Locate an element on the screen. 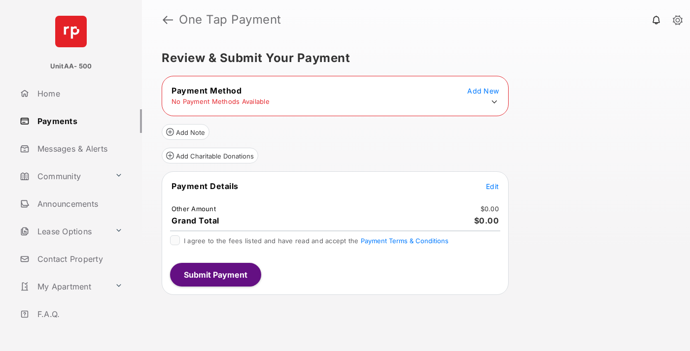 The image size is (690, 351). span: $0.00 is located at coordinates (486, 221).